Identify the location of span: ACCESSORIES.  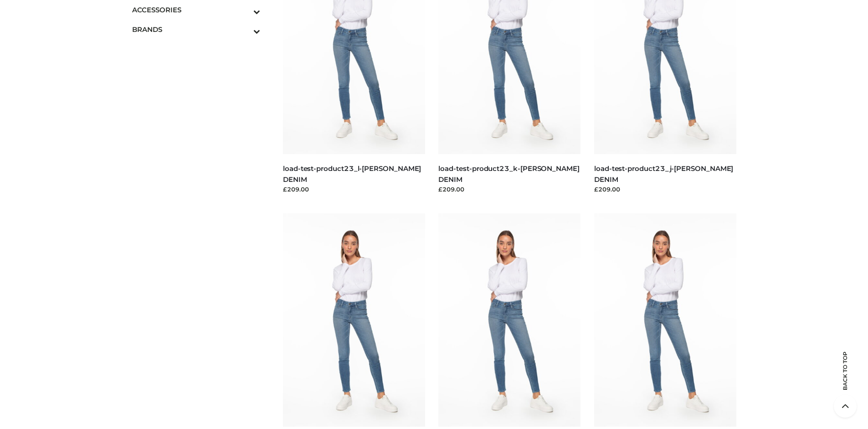
(196, 9).